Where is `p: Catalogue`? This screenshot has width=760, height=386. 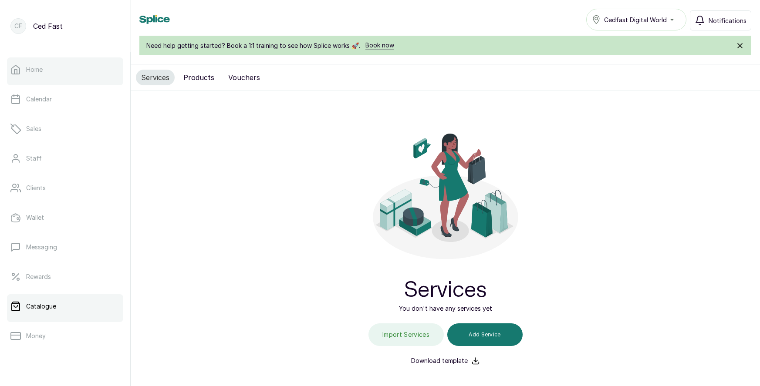
p: Catalogue is located at coordinates (41, 306).